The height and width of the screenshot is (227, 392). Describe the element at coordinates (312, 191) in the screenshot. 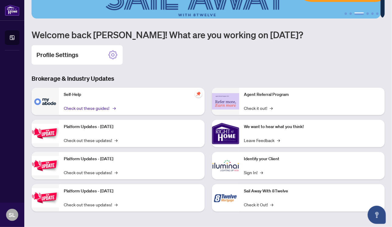

I see `p: Sail Away With 8Twelve` at that location.